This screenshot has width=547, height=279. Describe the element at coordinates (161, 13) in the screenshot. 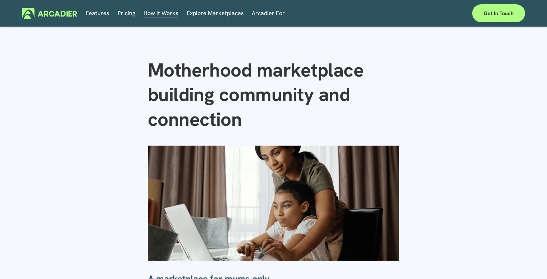

I see `span: How It Works` at that location.